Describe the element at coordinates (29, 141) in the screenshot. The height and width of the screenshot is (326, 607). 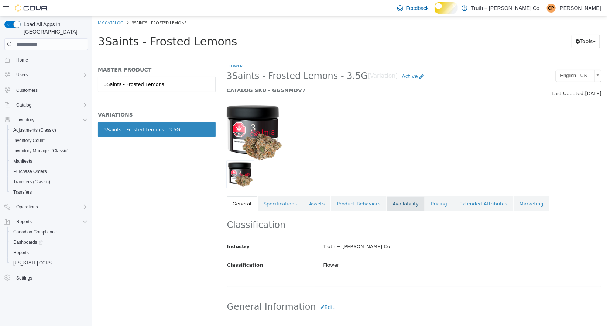
I see `a: Inventory Count` at that location.